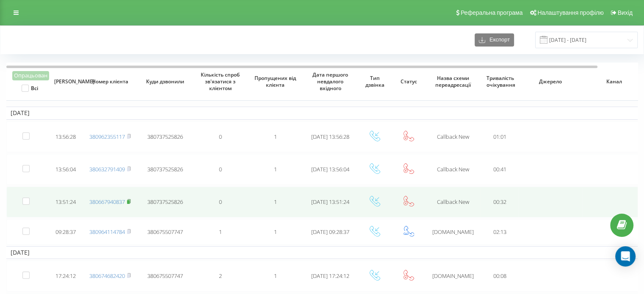  Describe the element at coordinates (374, 81) in the screenshot. I see `span: Тип дзвінка` at that location.